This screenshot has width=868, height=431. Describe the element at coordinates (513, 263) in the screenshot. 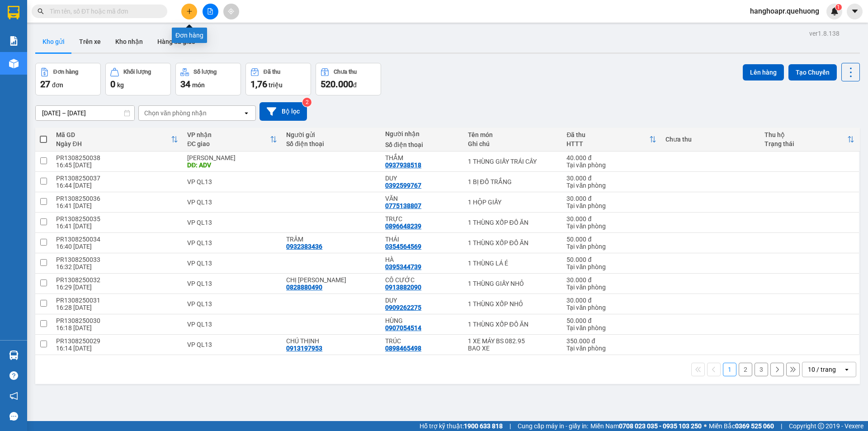

I see `div: 1 THÙNG LÁ É` at that location.